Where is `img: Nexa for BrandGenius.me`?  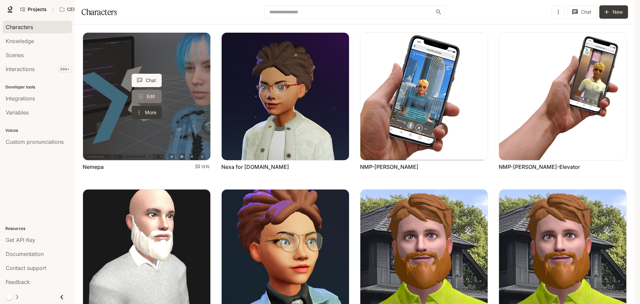 img: Nexa for BrandGenius.me is located at coordinates (285, 96).